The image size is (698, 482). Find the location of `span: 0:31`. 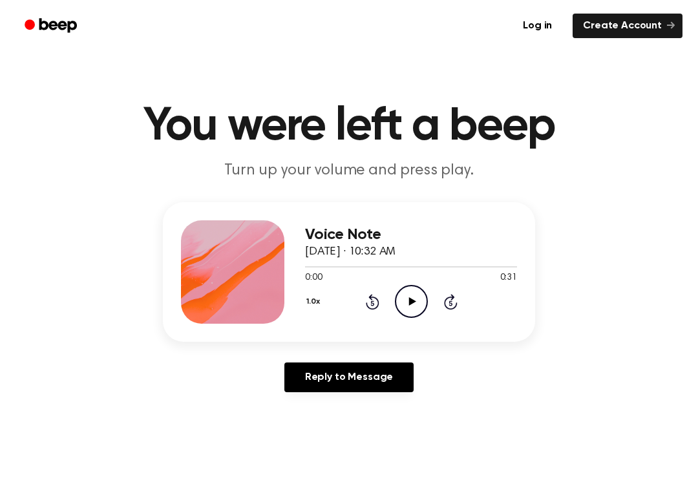

span: 0:31 is located at coordinates (509, 278).